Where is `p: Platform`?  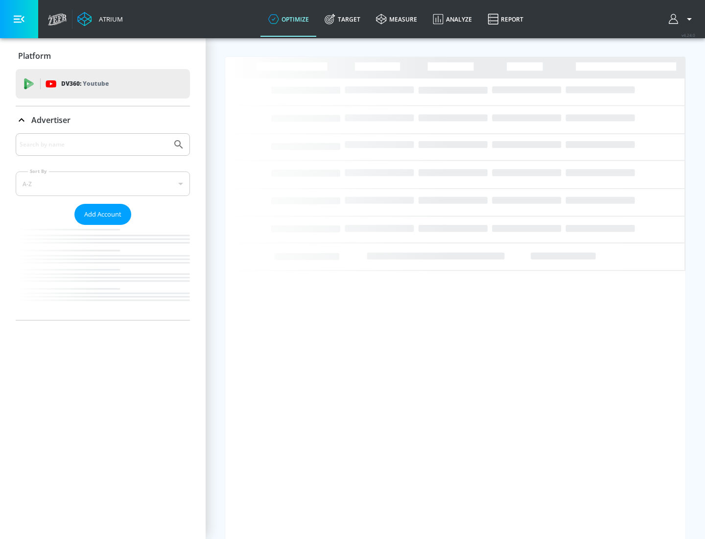
p: Platform is located at coordinates (34, 56).